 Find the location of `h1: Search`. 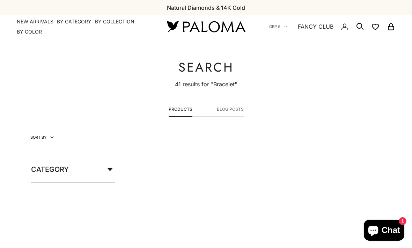

h1: Search is located at coordinates (206, 67).